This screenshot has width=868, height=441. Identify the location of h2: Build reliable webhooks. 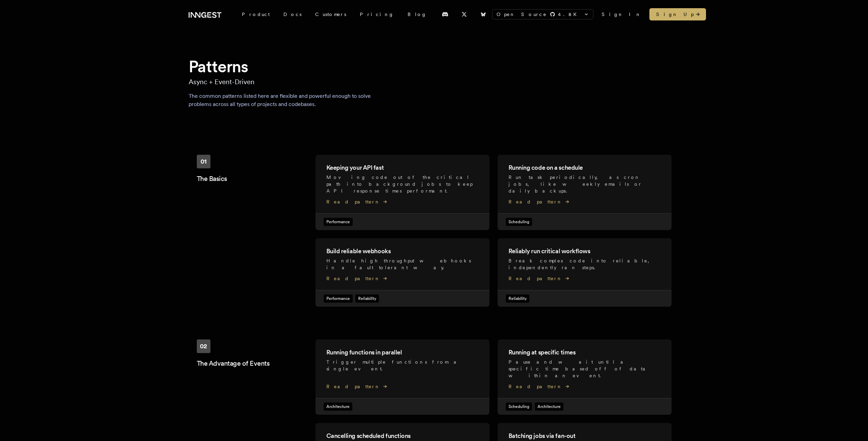
(402, 252).